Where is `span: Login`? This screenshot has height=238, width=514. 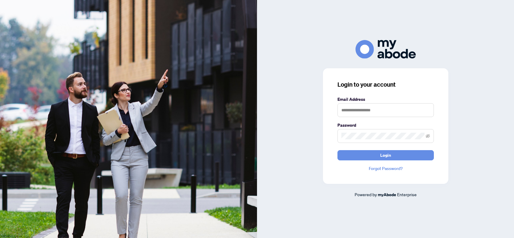
span: Login is located at coordinates (386, 156).